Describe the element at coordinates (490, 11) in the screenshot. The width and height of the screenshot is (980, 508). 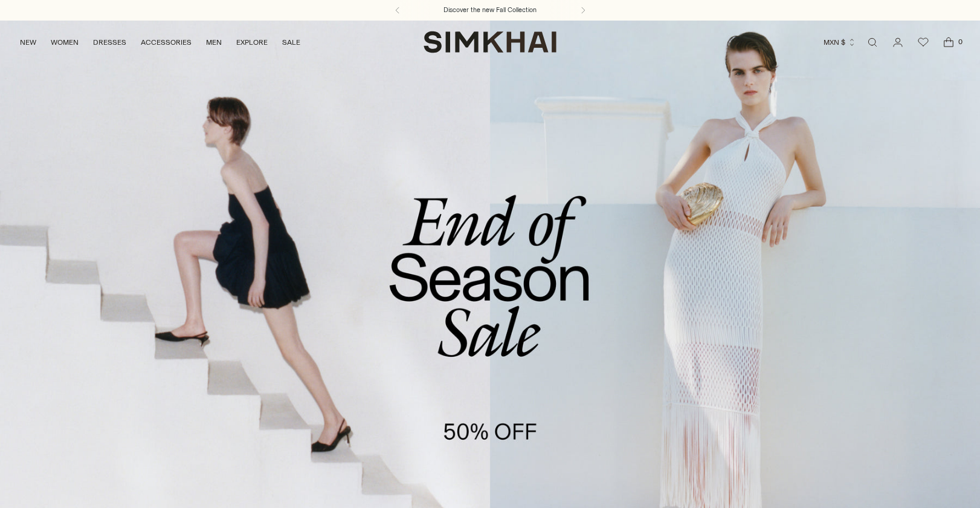
I see `h3: Discover the new Fall Collection` at that location.